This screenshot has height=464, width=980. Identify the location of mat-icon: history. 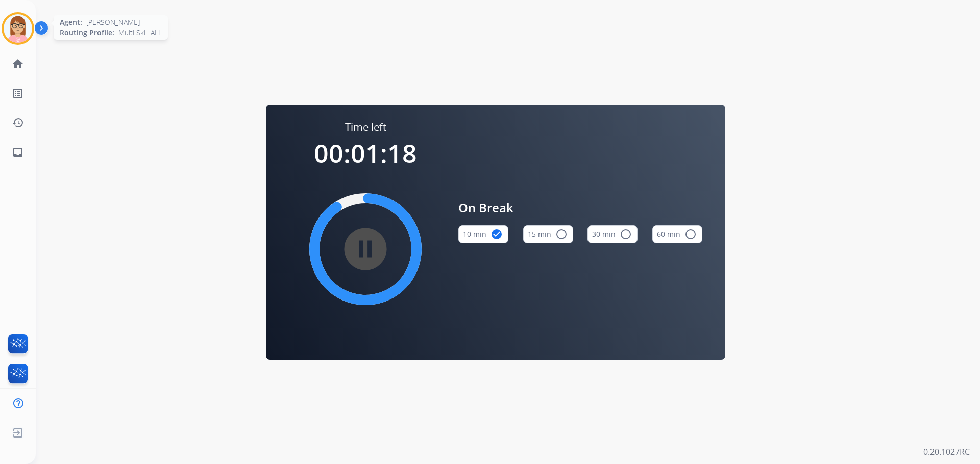
(18, 123).